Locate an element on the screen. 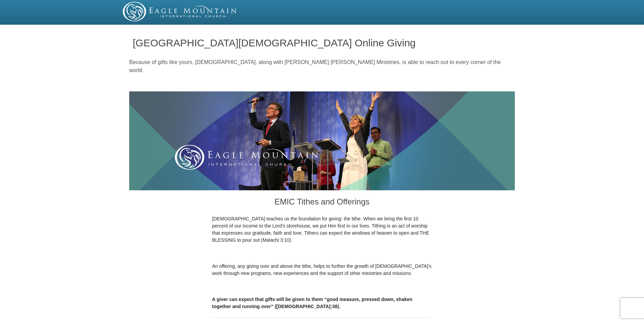  img: EMIC is located at coordinates (180, 12).